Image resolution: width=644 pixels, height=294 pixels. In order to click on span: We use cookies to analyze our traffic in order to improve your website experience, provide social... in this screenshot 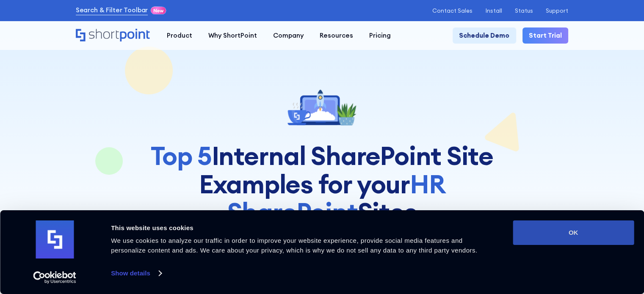, I will do `click(294, 246)`.